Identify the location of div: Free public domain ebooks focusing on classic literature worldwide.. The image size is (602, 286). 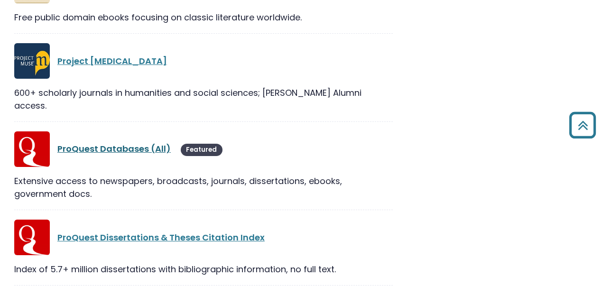
(203, 17).